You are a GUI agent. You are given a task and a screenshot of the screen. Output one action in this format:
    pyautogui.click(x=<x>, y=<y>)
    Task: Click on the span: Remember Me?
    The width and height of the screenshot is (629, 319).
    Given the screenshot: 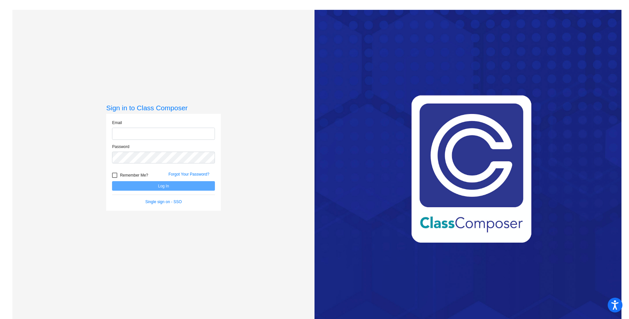 What is the action you would take?
    pyautogui.click(x=134, y=175)
    